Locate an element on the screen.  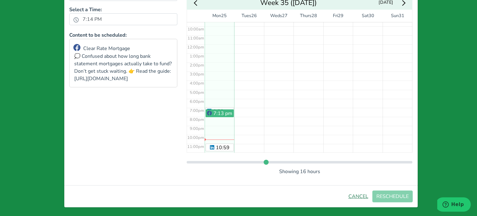
b: Select a Time: is located at coordinates (85, 10).